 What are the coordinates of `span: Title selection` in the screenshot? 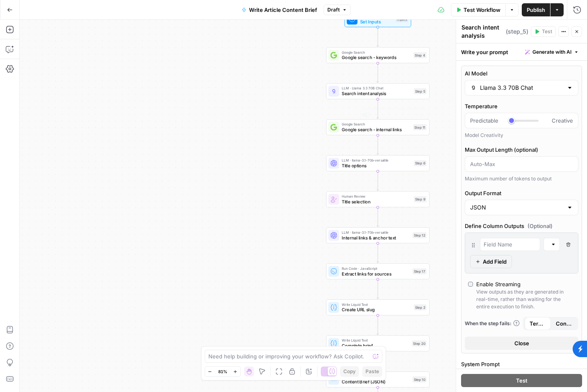 It's located at (376, 202).